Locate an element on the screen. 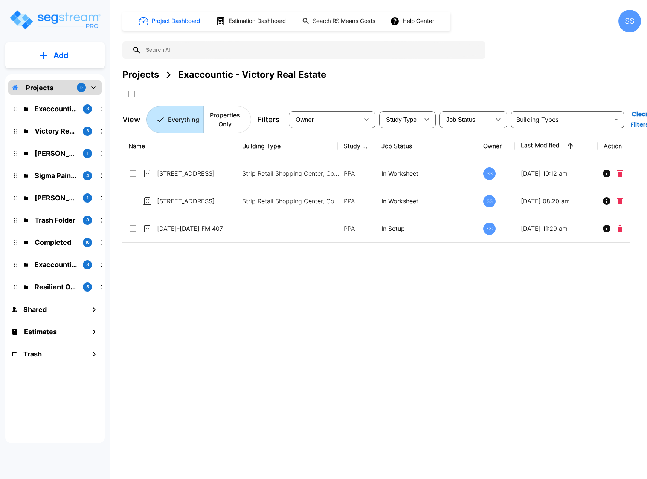 Image resolution: width=647 pixels, height=479 pixels. span: Job Status is located at coordinates (461, 119).